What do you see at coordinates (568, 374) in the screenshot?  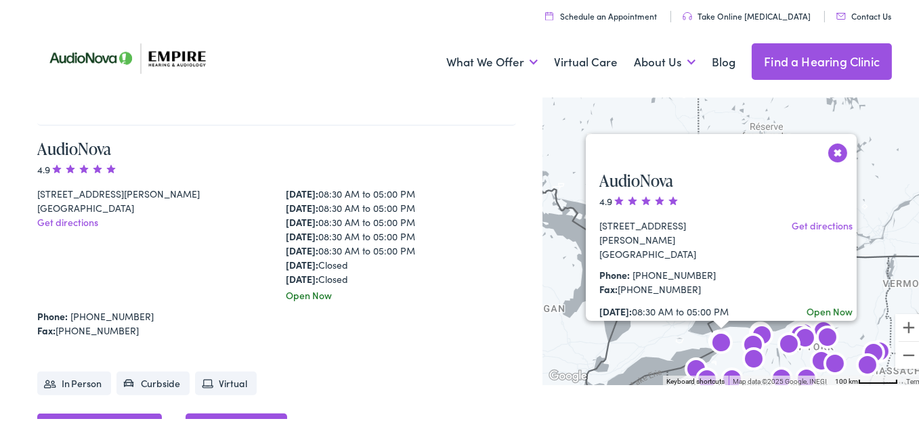 I see `a: Open this area in Google Maps (opens a new window)` at bounding box center [568, 374].